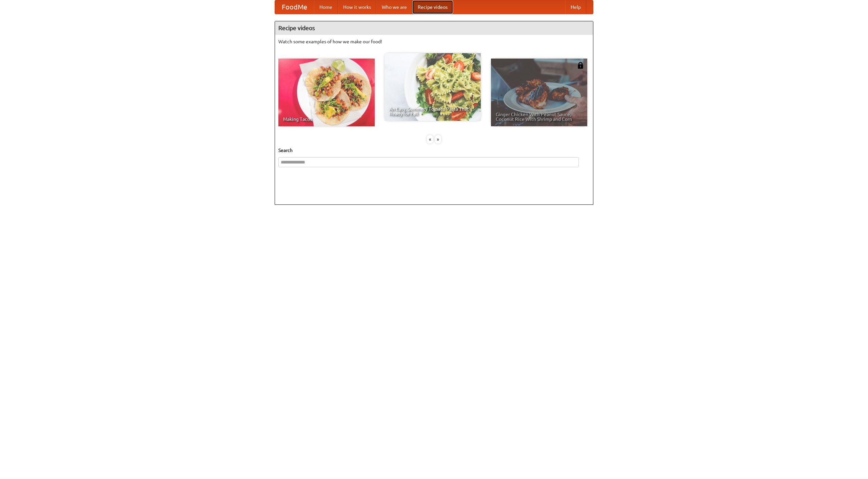 Image resolution: width=868 pixels, height=479 pixels. I want to click on h4: Recipe videos, so click(434, 28).